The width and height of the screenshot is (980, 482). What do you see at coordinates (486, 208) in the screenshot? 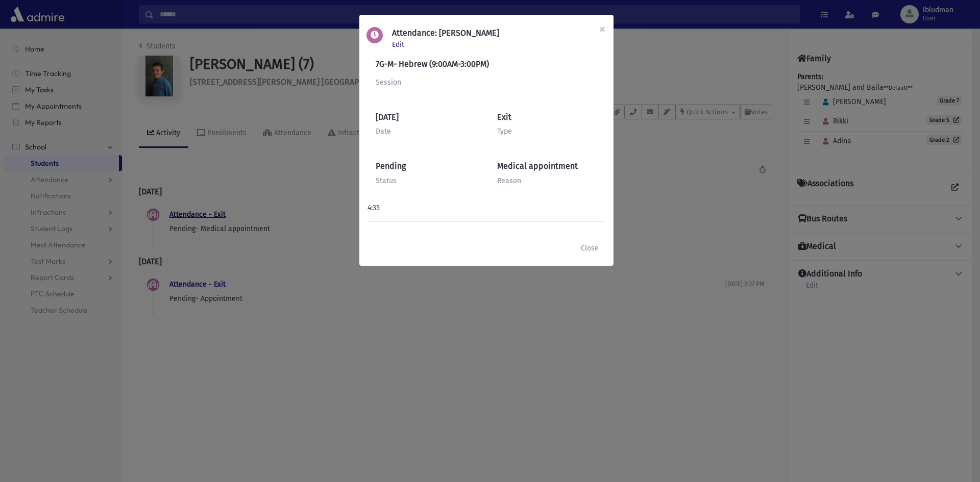
I see `div: 4:35` at bounding box center [486, 208].